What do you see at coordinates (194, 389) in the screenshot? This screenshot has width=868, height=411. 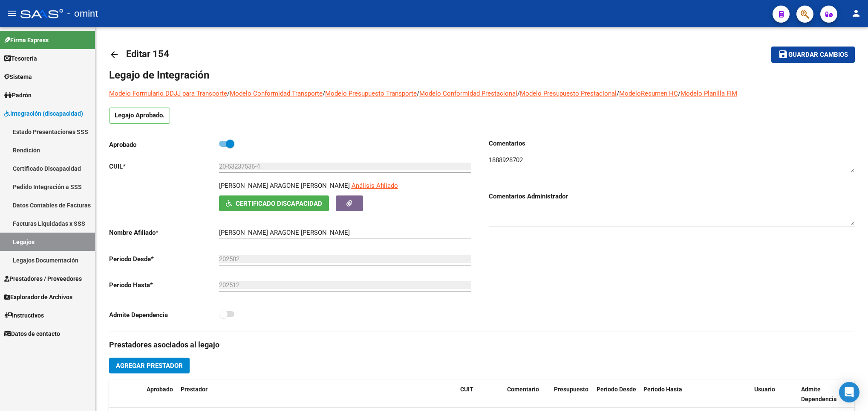 I see `span: Prestador` at bounding box center [194, 389].